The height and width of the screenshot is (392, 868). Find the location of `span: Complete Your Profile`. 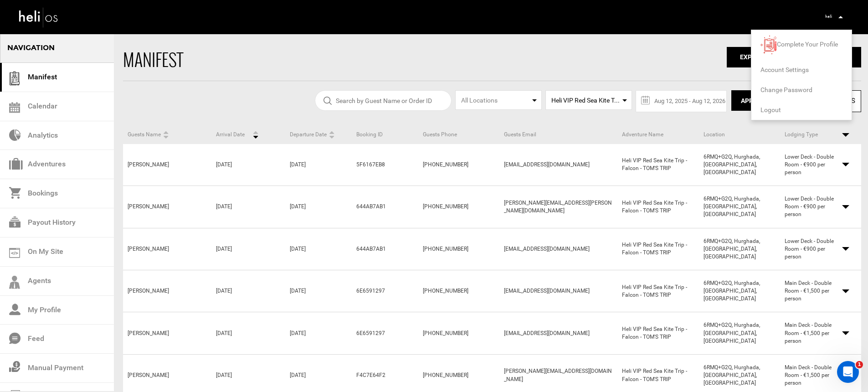

span: Complete Your Profile is located at coordinates (807, 45).